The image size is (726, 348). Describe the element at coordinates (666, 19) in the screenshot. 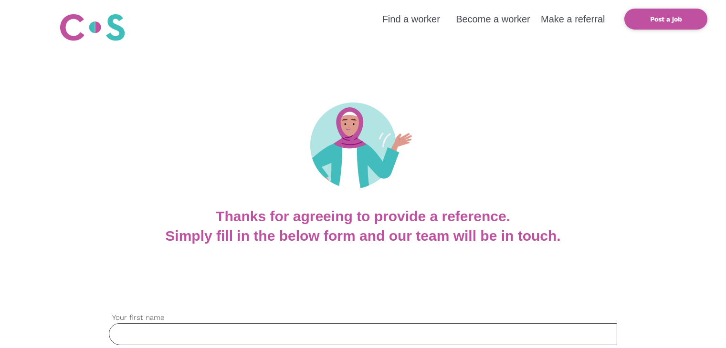

I see `b: Post a job` at that location.